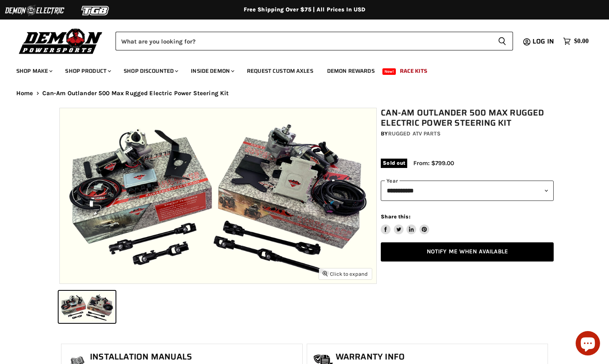 Image resolution: width=609 pixels, height=364 pixels. What do you see at coordinates (502, 41) in the screenshot?
I see `button: Search` at bounding box center [502, 41].